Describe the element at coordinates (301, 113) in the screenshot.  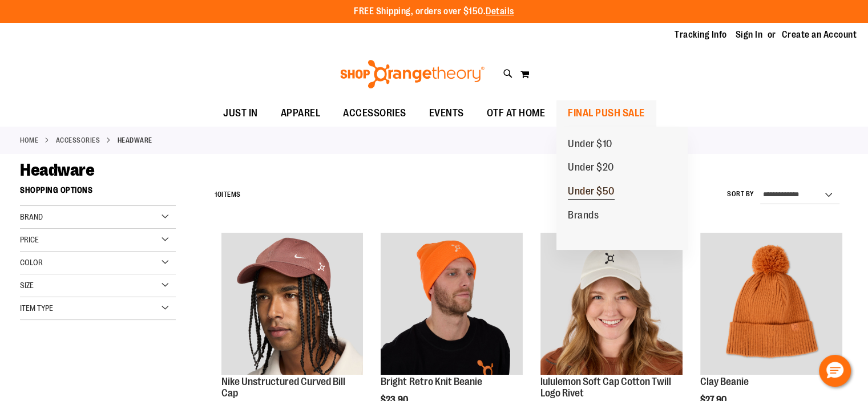
I see `span: APPAREL` at that location.